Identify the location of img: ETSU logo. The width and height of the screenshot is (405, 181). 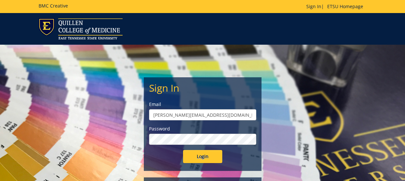
(80, 29).